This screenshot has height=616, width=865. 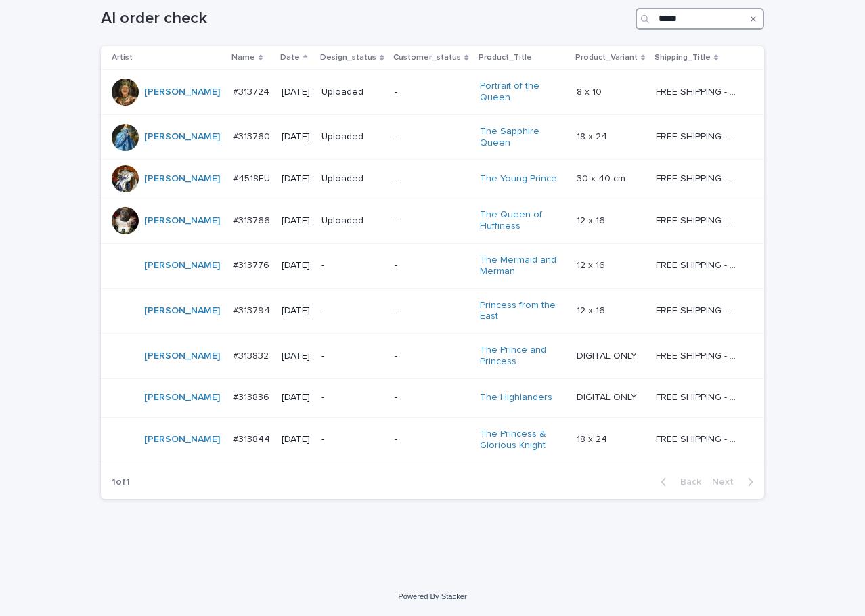 I want to click on p: #313760, so click(x=252, y=136).